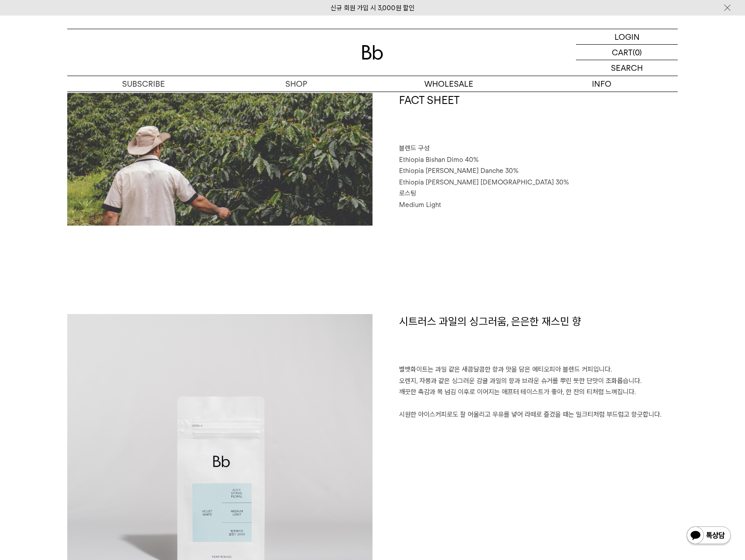 The width and height of the screenshot is (745, 560). I want to click on a: CART (0), so click(627, 52).